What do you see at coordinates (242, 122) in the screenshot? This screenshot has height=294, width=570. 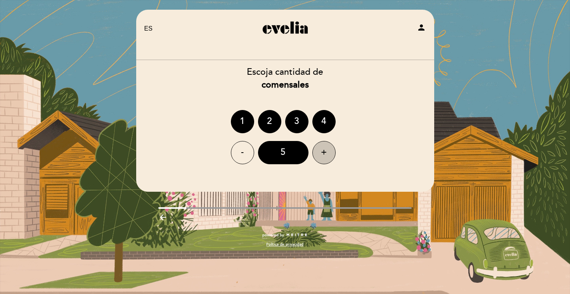 I see `div: 1` at bounding box center [242, 122].